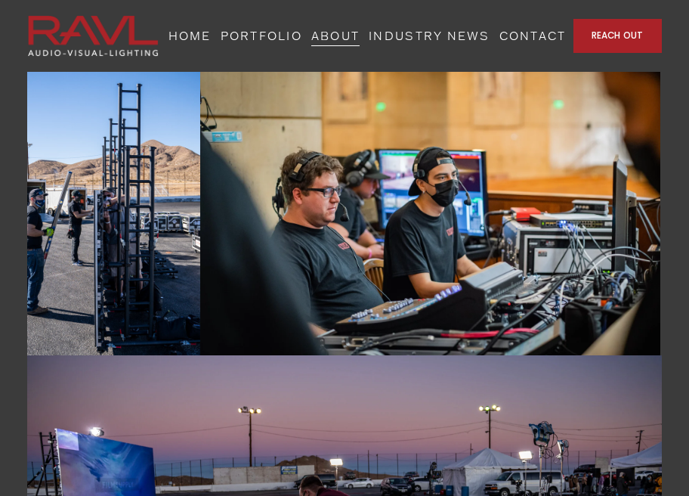 This screenshot has height=496, width=689. Describe the element at coordinates (261, 36) in the screenshot. I see `a: PORTFOLIO` at that location.